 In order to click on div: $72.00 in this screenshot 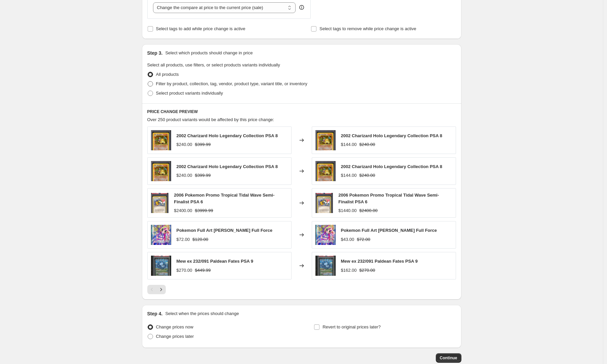, I will do `click(183, 239)`.